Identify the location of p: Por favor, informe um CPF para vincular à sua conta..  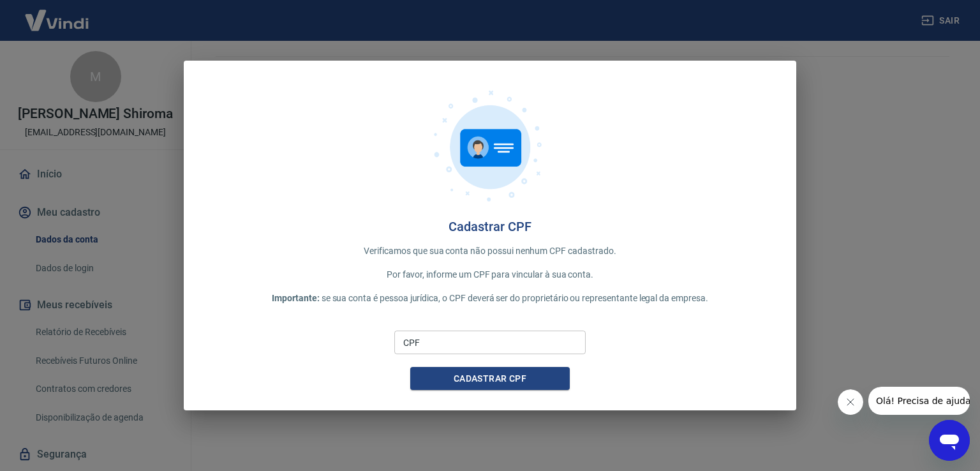
(490, 275).